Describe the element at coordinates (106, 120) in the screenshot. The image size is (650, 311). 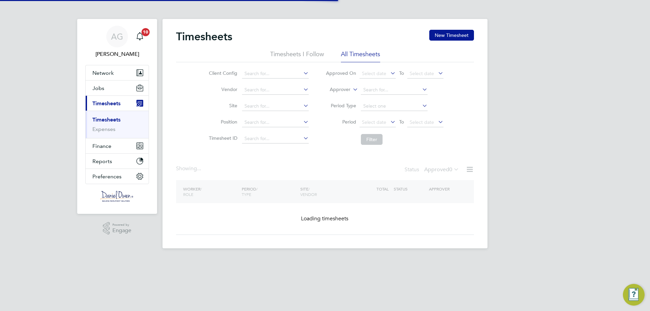
I see `a: Timesheets` at that location.